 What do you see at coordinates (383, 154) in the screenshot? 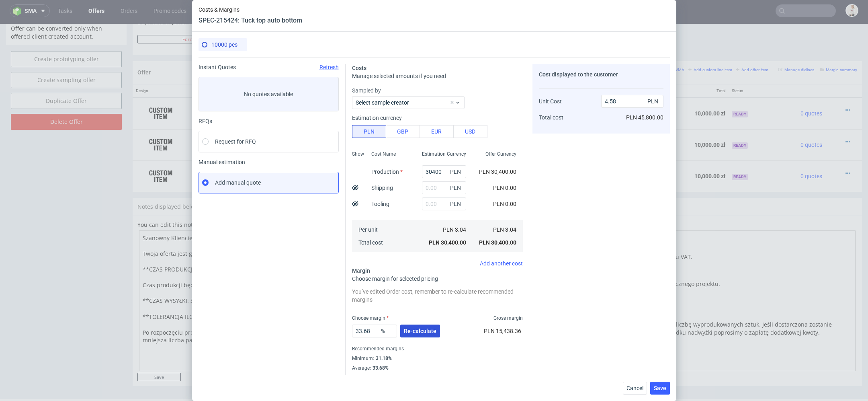
I see `span: Cost Name` at bounding box center [383, 154].